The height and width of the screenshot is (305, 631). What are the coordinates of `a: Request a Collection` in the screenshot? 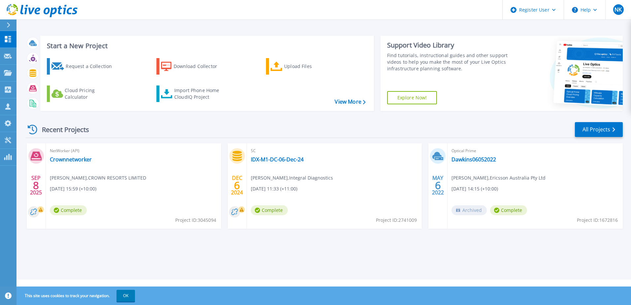 It's located at (83, 66).